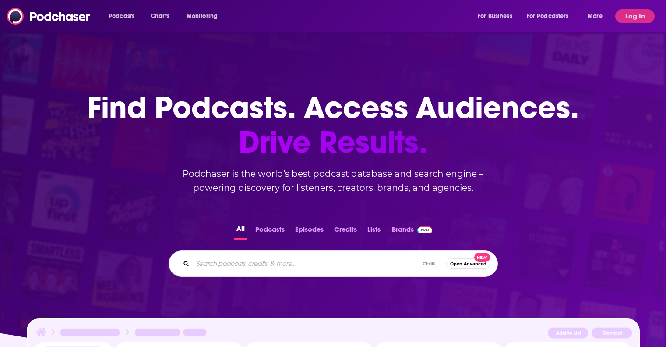  I want to click on button: All, so click(240, 231).